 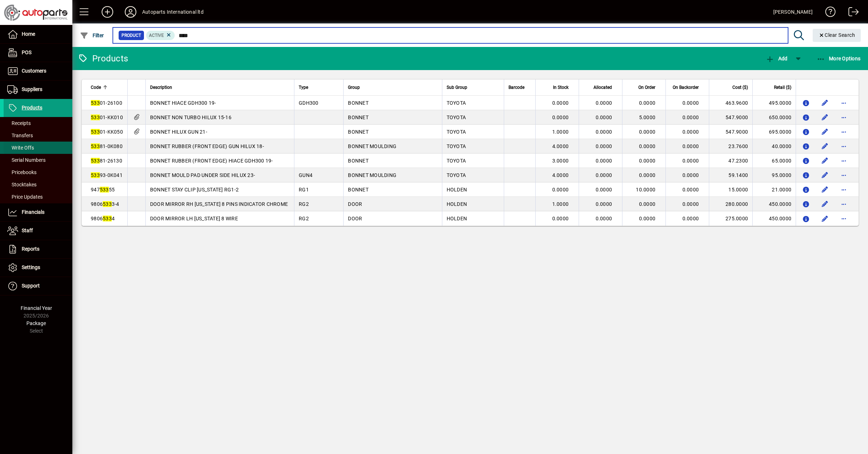 I want to click on span: Allocated, so click(x=603, y=88).